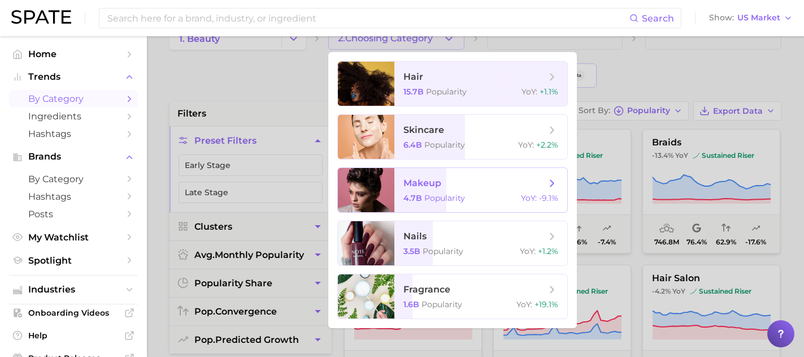 The width and height of the screenshot is (804, 357). Describe the element at coordinates (413, 76) in the screenshot. I see `span: hair` at that location.